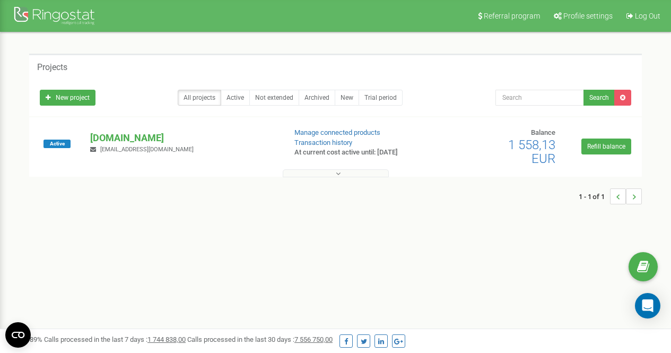  What do you see at coordinates (594, 196) in the screenshot?
I see `span: 1 - 1 of 1` at bounding box center [594, 196].